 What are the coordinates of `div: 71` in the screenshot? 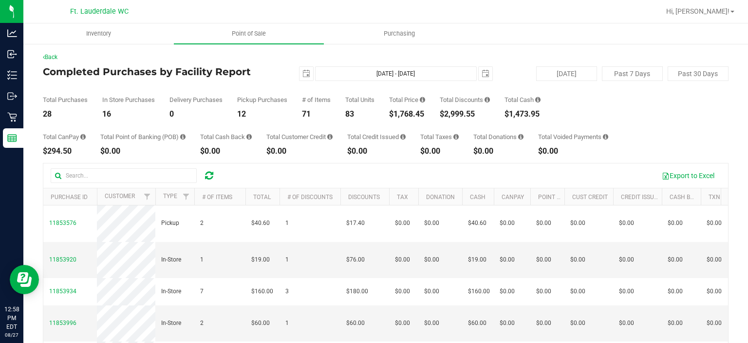 It's located at (316, 114).